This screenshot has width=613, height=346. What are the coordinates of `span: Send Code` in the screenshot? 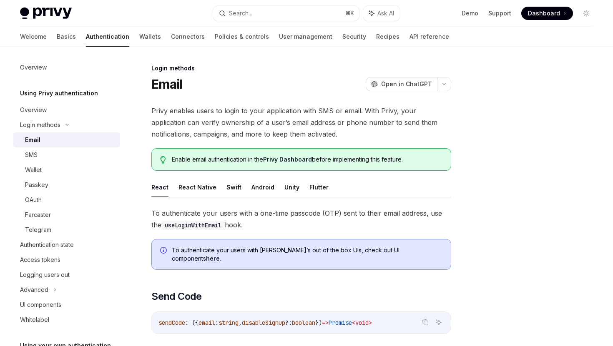 It's located at (176, 297).